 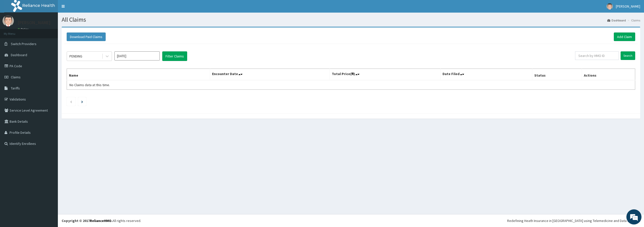 What do you see at coordinates (138, 74) in the screenshot?
I see `th: Name` at bounding box center [138, 74].